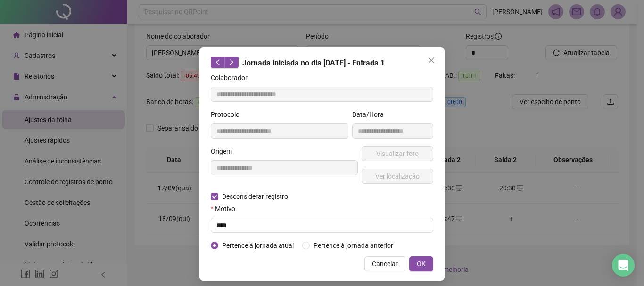  I want to click on span: Cancelar, so click(385, 264).